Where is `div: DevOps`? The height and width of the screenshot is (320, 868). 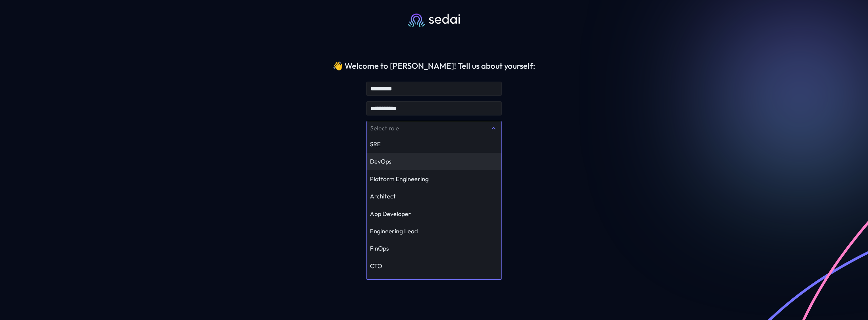
div: DevOps is located at coordinates (434, 162).